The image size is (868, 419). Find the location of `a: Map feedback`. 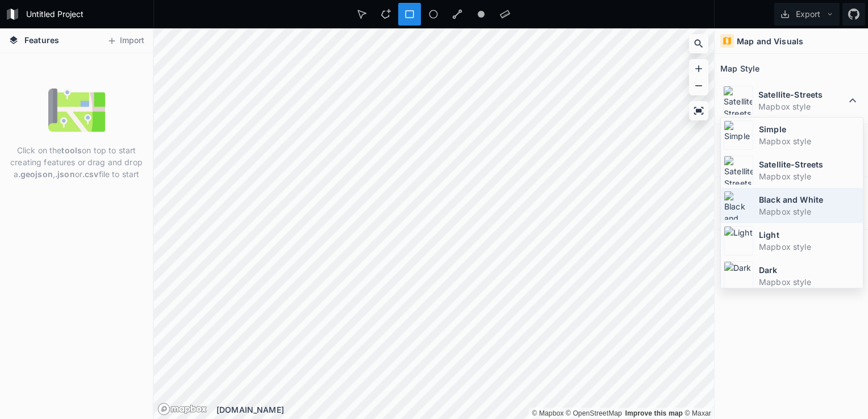

a: Map feedback is located at coordinates (654, 413).